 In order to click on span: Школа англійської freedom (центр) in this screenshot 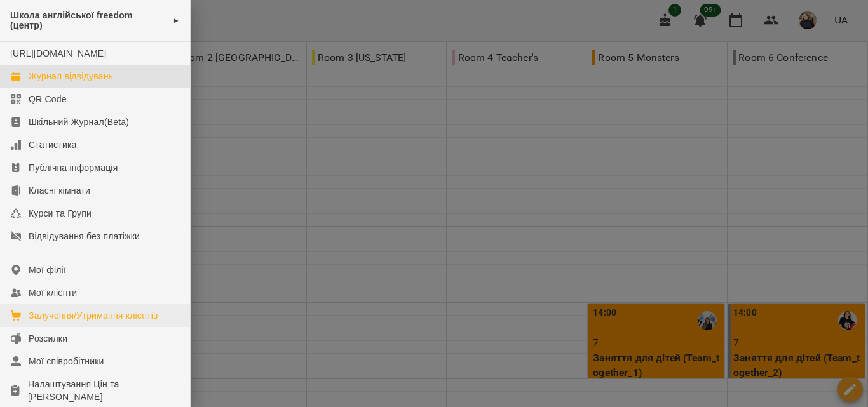, I will do `click(88, 20)`.